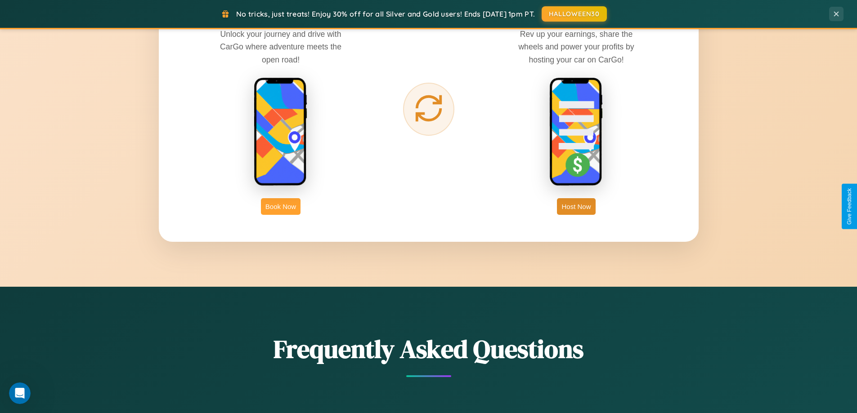 The width and height of the screenshot is (857, 413). I want to click on button: Book Now, so click(281, 206).